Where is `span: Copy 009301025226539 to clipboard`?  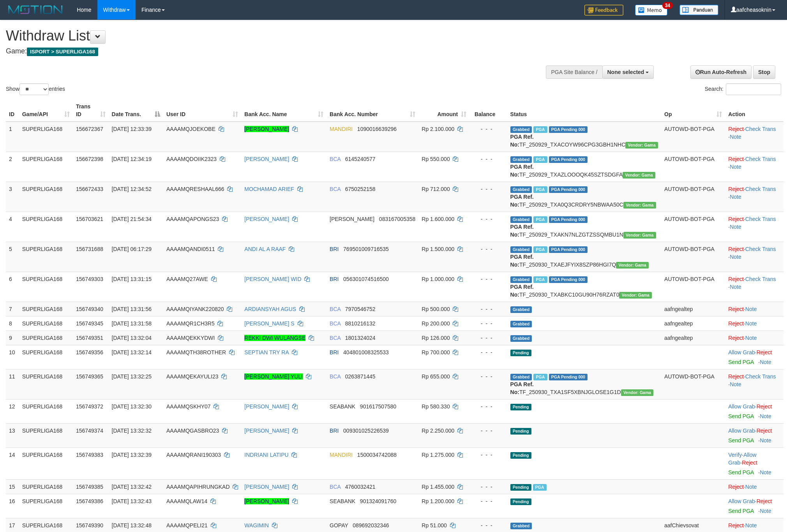 span: Copy 009301025226539 to clipboard is located at coordinates (366, 431).